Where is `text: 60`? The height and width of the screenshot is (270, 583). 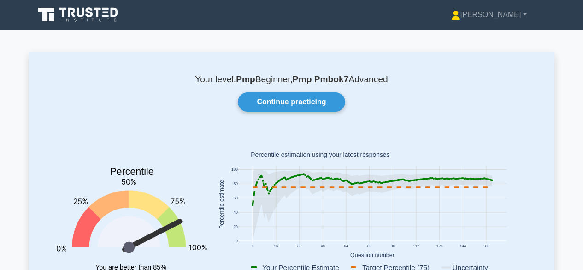
text: 60 is located at coordinates (236, 198).